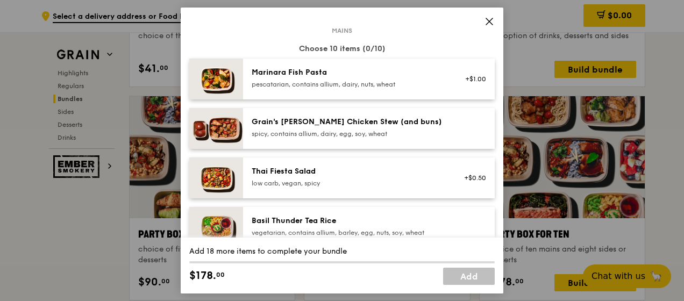  I want to click on div: Choose 10 items (0/10), so click(342, 49).